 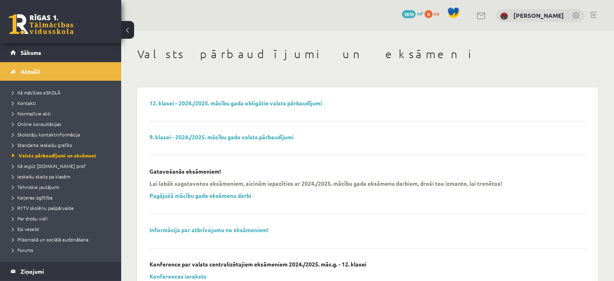 What do you see at coordinates (200, 195) in the screenshot?
I see `a: Pagājušā mācību gada eksāmenu darbi` at bounding box center [200, 195].